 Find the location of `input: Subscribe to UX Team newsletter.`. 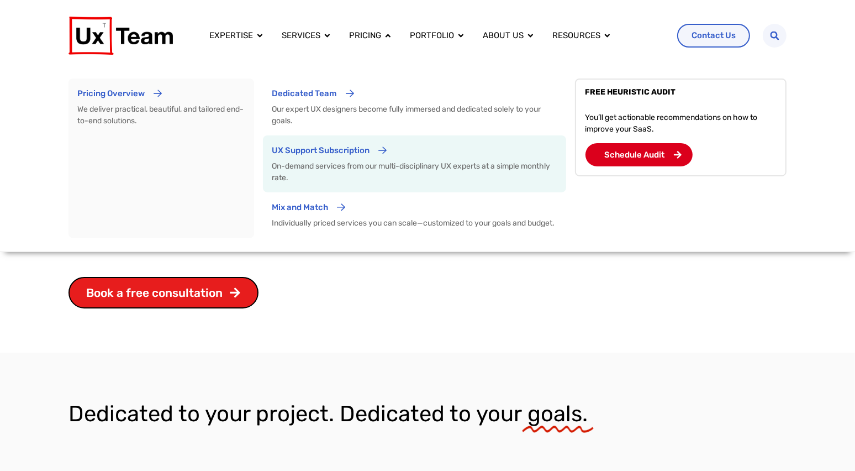

input: Subscribe to UX Team newsletter. is located at coordinates (6, 159).